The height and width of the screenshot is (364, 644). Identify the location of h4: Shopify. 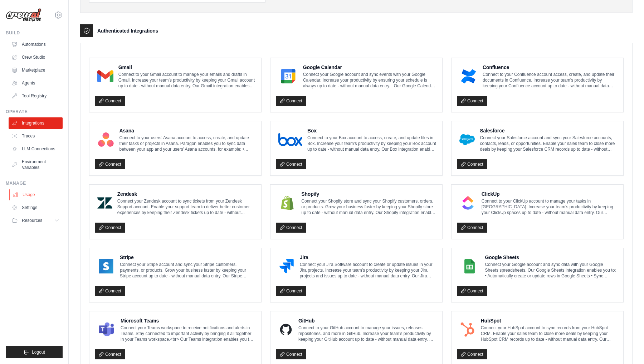
(369, 194).